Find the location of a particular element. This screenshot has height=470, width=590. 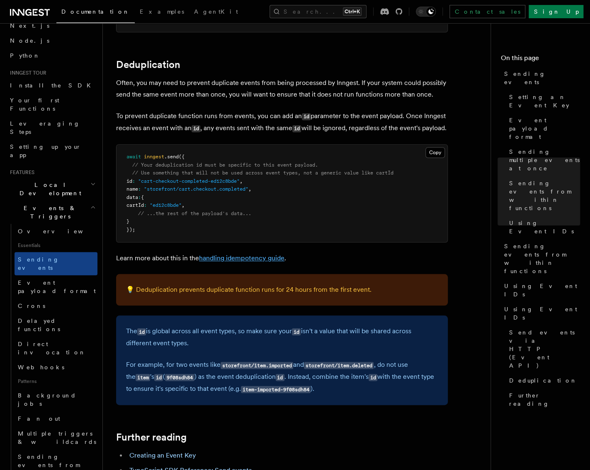

span: // Your deduplication id must be specific to this event payload. is located at coordinates (225, 165).